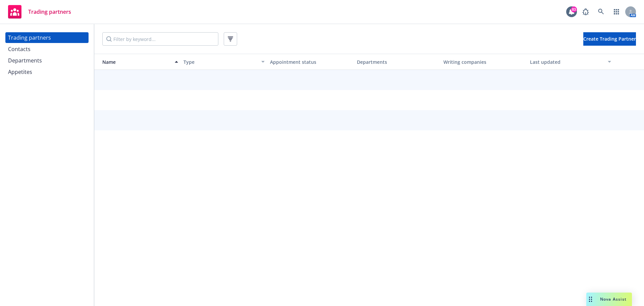 This screenshot has height=306, width=644. I want to click on button: Appointment status, so click(311, 62).